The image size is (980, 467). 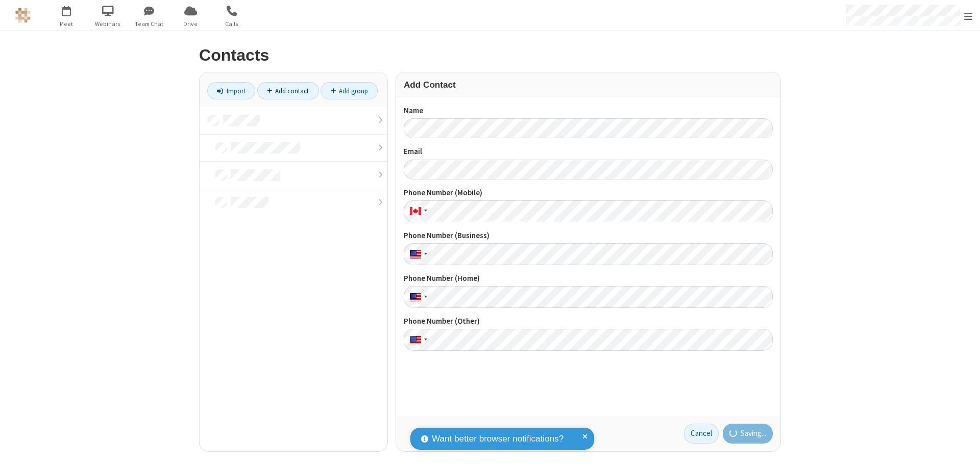 I want to click on label: Phone Number (Business), so click(x=588, y=236).